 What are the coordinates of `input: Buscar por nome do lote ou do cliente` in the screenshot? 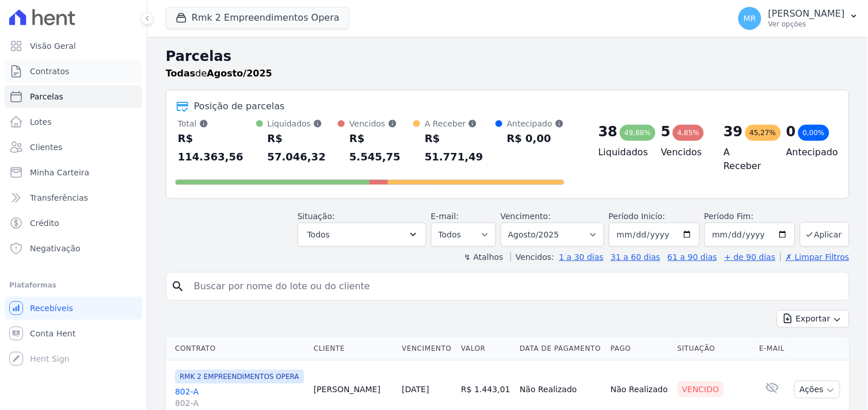 It's located at (516, 286).